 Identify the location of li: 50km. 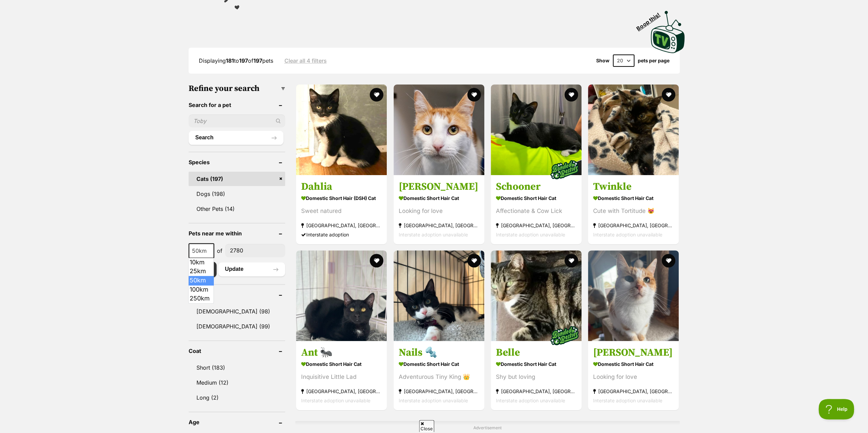
(201, 281).